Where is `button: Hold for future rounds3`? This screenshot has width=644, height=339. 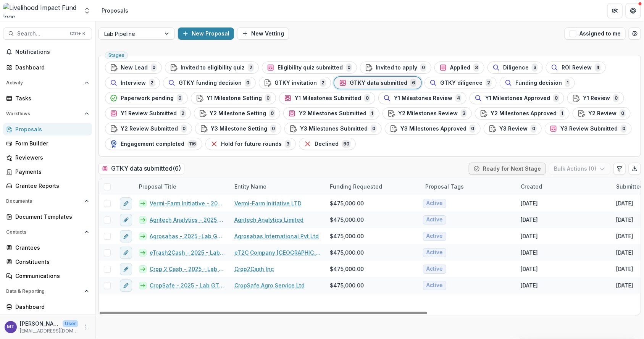 button: Hold for future rounds3 is located at coordinates (251, 144).